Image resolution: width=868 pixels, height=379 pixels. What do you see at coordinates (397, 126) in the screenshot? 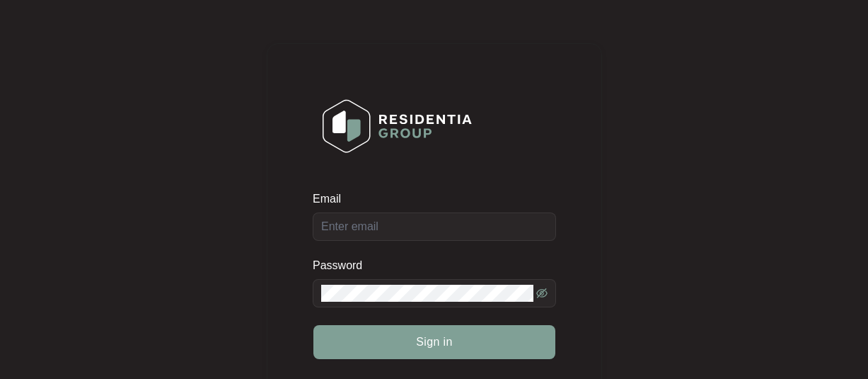
I see `img: Login Logo` at bounding box center [397, 126].